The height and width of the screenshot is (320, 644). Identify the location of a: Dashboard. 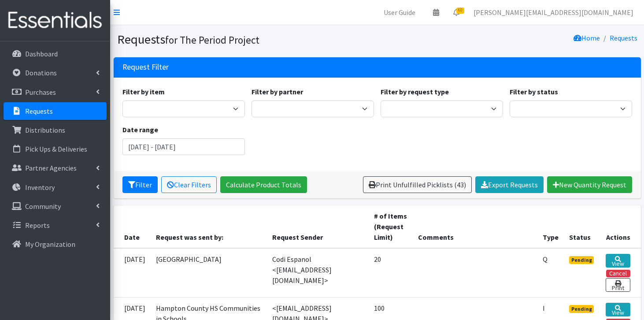
(55, 54).